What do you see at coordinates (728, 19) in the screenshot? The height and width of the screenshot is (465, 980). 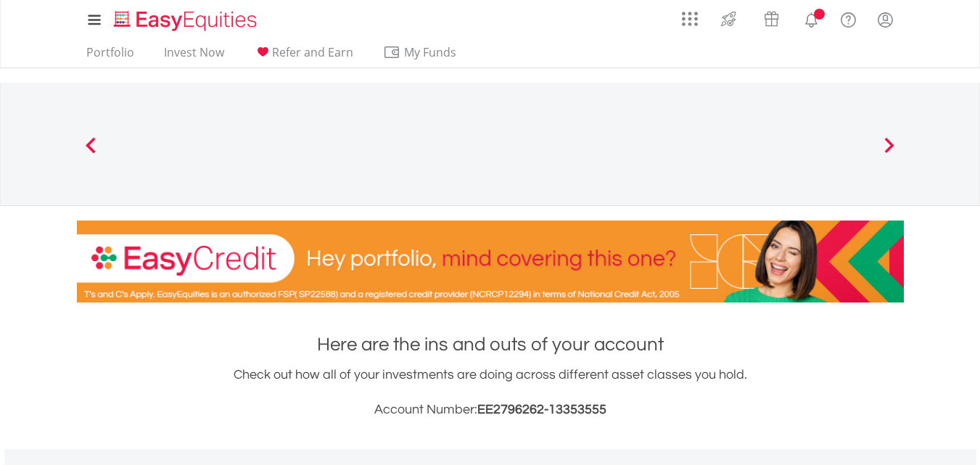 I see `img: thrive-v2.svg` at bounding box center [728, 19].